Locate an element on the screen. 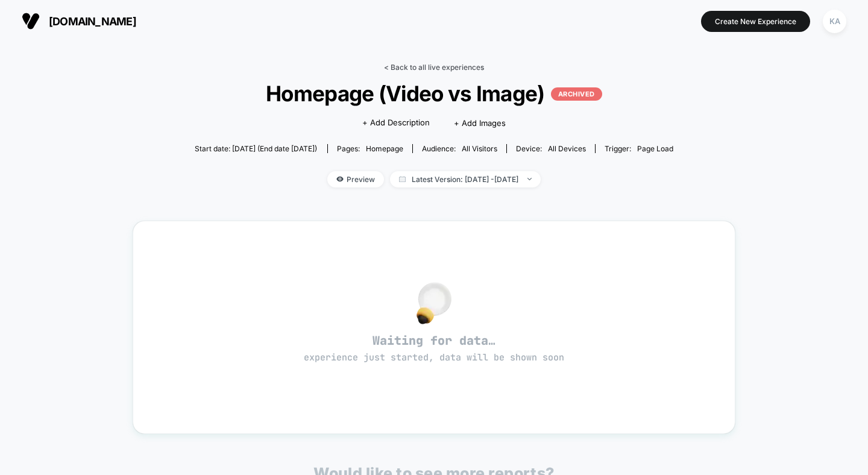  span: Preview is located at coordinates (356, 179).